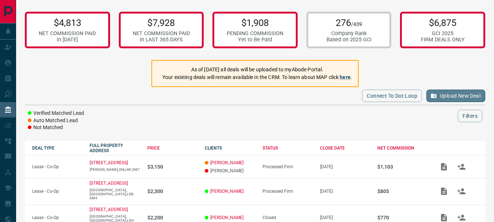 The image size is (494, 222). I want to click on p: $3,150, so click(172, 167).